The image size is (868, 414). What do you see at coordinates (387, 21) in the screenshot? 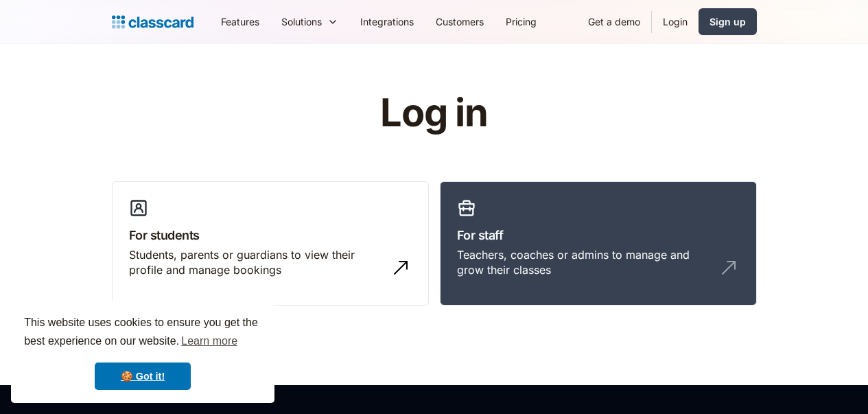
I see `a: Integrations` at bounding box center [387, 21].